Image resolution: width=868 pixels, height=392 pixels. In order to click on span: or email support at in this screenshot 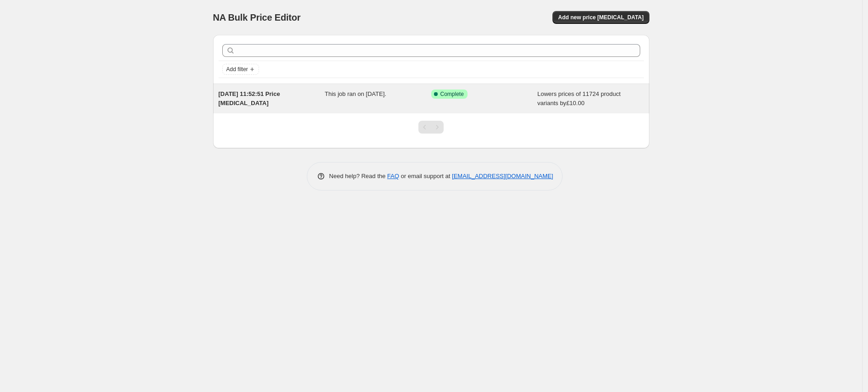, I will do `click(426, 176)`.